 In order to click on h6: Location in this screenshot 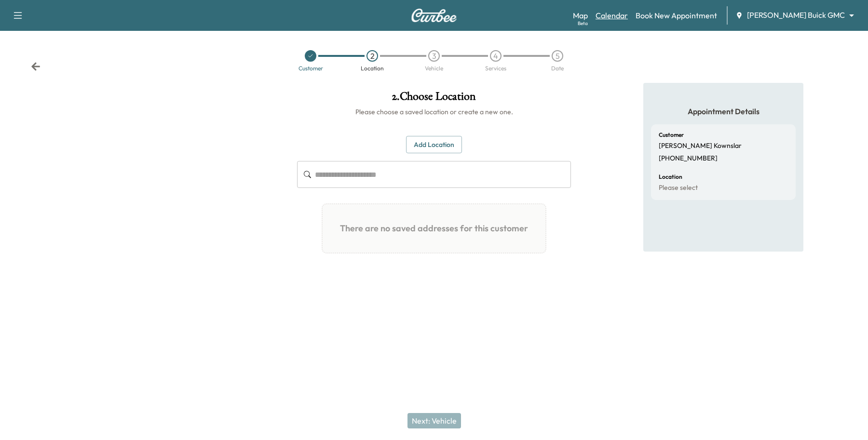, I will do `click(671, 177)`.